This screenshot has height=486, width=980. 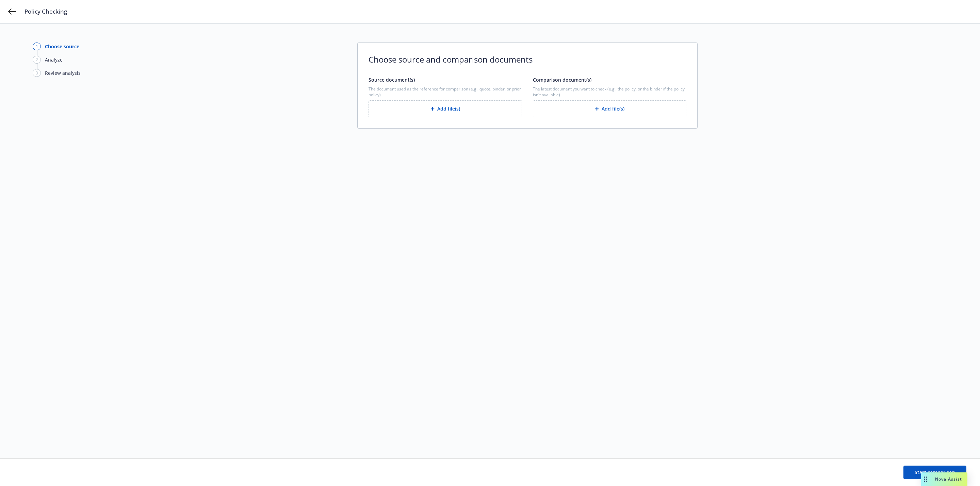 What do you see at coordinates (53, 60) in the screenshot?
I see `div: Analyze` at bounding box center [53, 60].